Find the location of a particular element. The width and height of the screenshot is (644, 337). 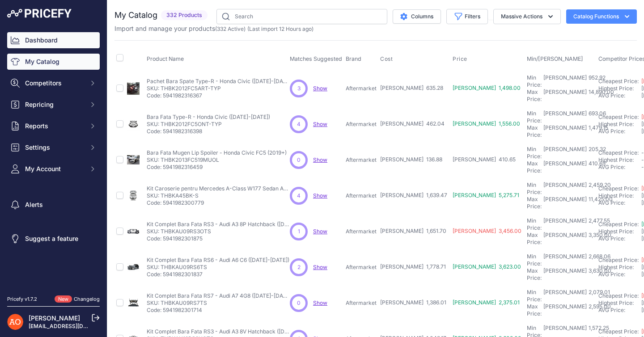

p: SKU: THBKAU09RS3OTS is located at coordinates (218, 232).